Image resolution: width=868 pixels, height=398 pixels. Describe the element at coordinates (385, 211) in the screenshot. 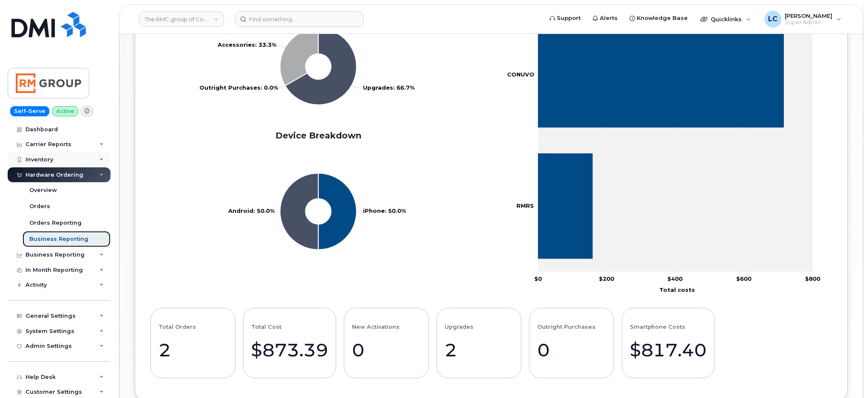

I see `g: iPhone: 50.0%` at that location.